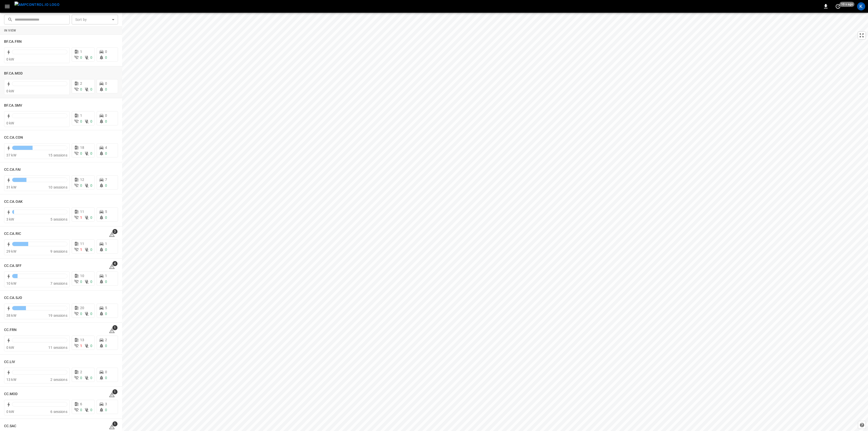 The image size is (868, 431). Describe the element at coordinates (11, 155) in the screenshot. I see `span: 37 kW` at that location.